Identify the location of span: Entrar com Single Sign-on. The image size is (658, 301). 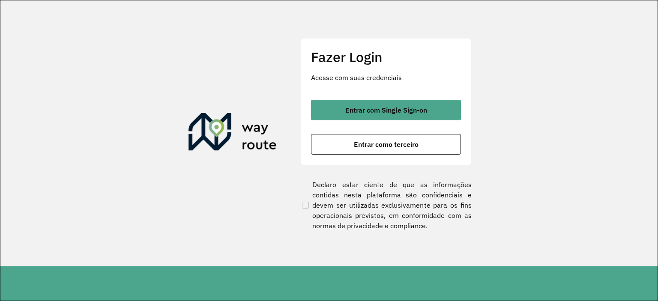
(386, 110).